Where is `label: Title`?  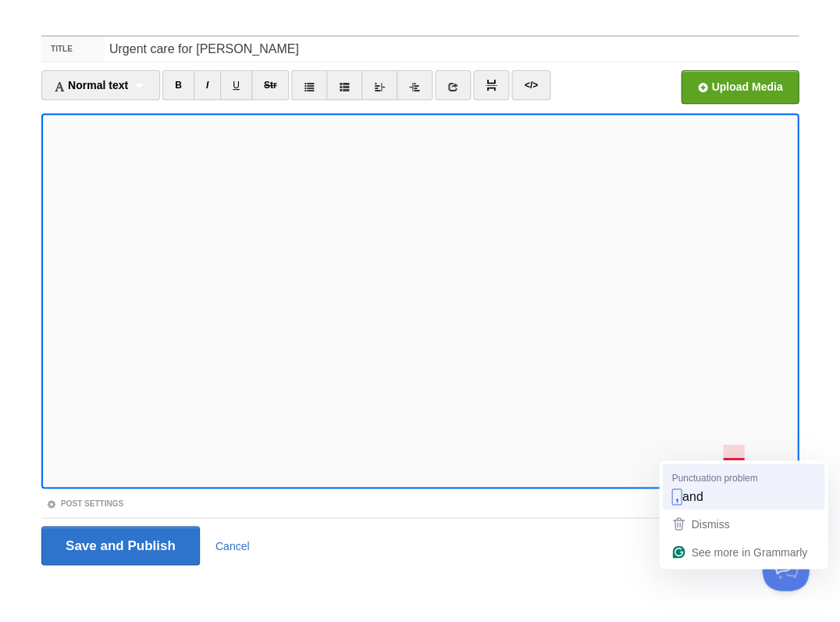
label: Title is located at coordinates (73, 50).